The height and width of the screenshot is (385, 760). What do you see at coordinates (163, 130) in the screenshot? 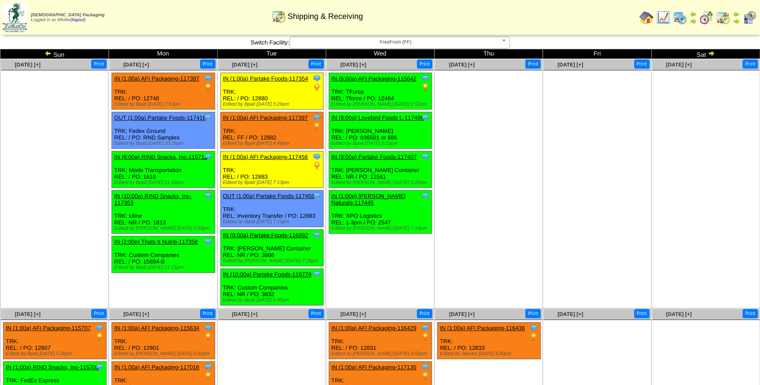
I see `div: TRK: Fedex Ground REL: / PO: RND Samples` at bounding box center [163, 130].